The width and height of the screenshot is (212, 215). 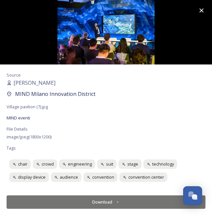 What do you see at coordinates (32, 177) in the screenshot?
I see `span: display device` at bounding box center [32, 177].